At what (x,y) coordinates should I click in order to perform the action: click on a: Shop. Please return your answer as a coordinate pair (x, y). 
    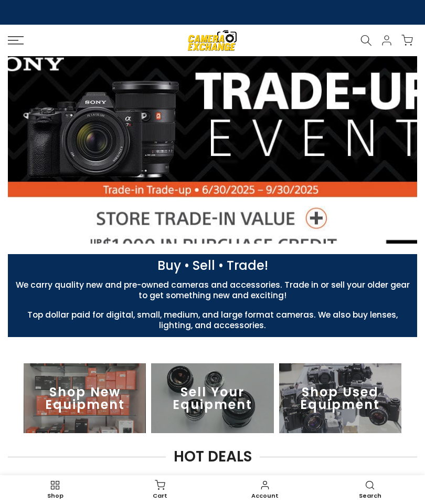
    Looking at the image, I should click on (55, 490).